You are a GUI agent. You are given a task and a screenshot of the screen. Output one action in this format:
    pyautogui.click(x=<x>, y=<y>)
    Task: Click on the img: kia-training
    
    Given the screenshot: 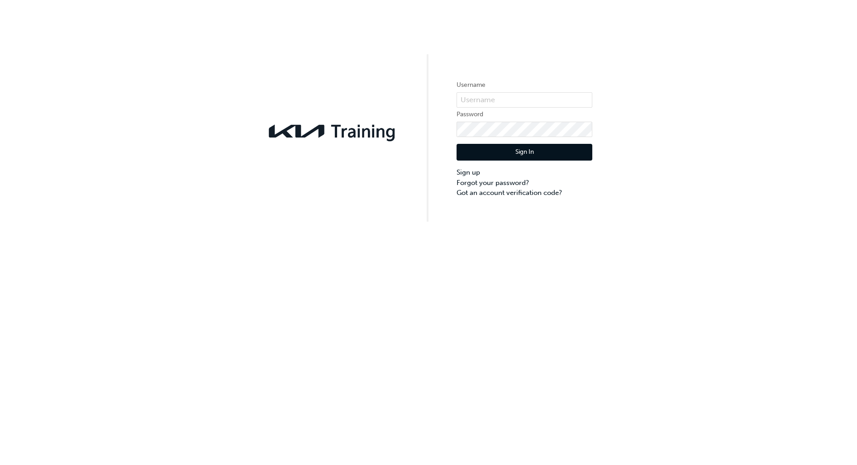 What is the action you would take?
    pyautogui.click(x=332, y=131)
    